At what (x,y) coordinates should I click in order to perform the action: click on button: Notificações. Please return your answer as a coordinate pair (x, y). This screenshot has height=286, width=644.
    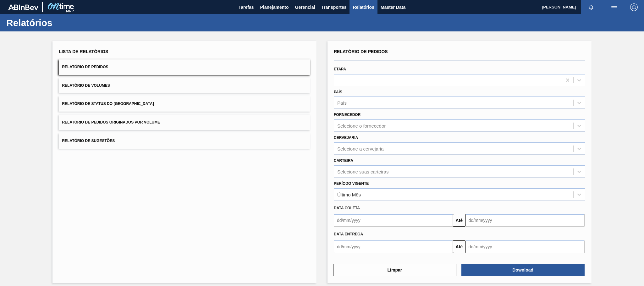
    Looking at the image, I should click on (591, 7).